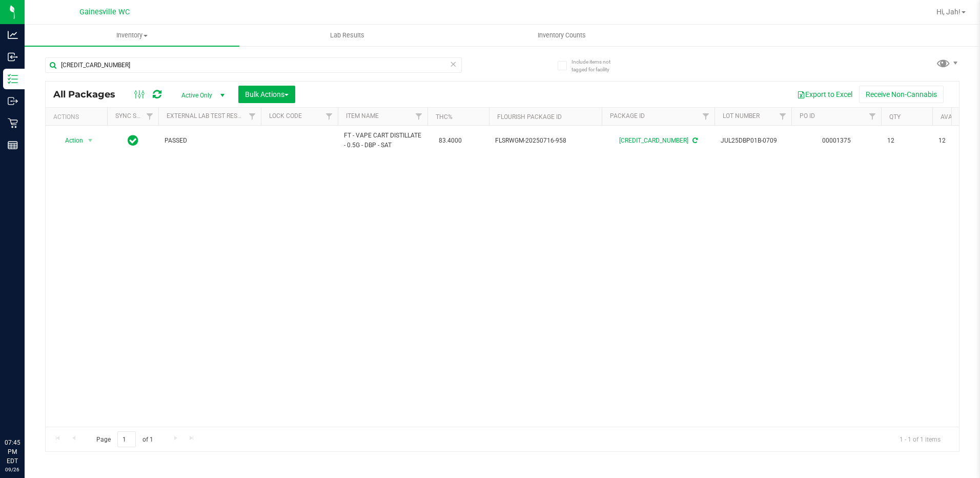  What do you see at coordinates (13, 35) in the screenshot?
I see `inline-svg: Analytics` at bounding box center [13, 35].